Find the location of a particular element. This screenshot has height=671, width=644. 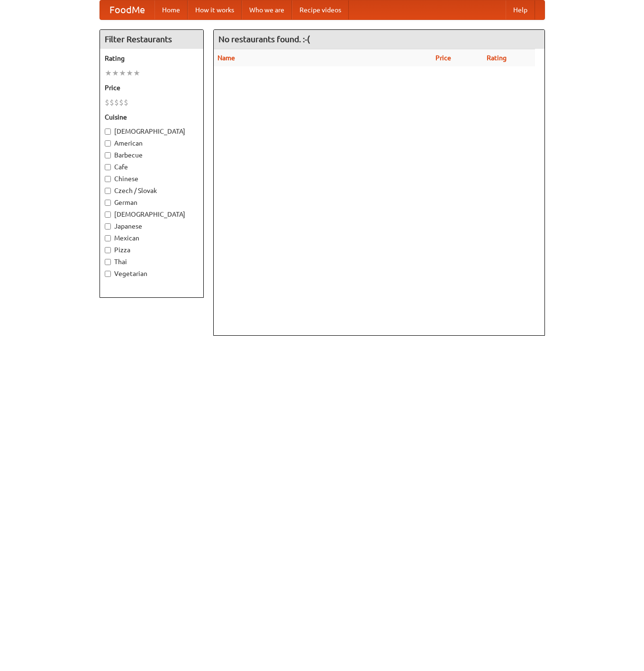

input: Mexican is located at coordinates (107, 238).